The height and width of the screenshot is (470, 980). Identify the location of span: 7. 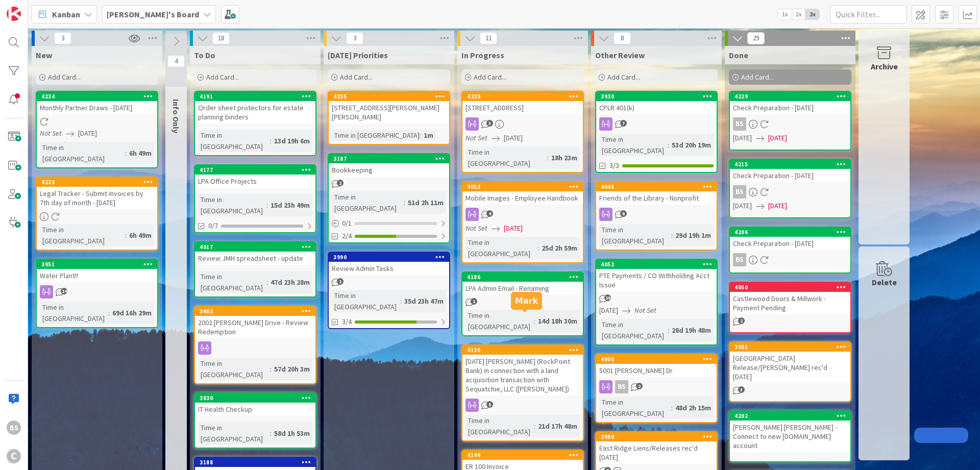
(623, 123).